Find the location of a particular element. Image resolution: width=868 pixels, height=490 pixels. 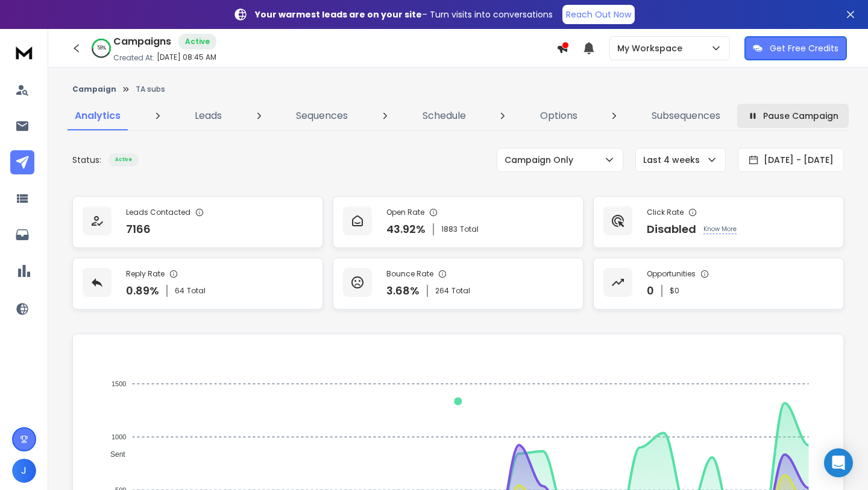

a: Schedule is located at coordinates (445, 116).